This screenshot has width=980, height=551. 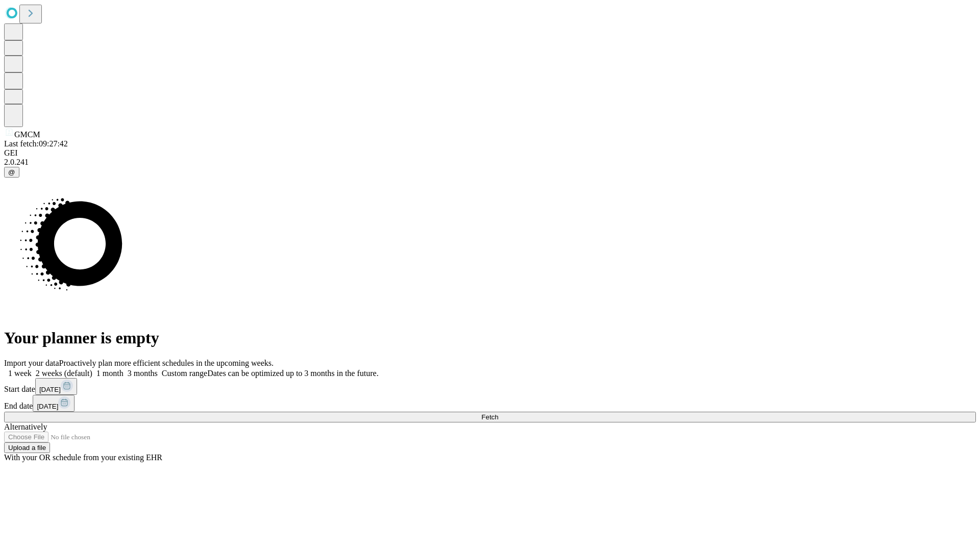 I want to click on button: Fetch, so click(x=490, y=416).